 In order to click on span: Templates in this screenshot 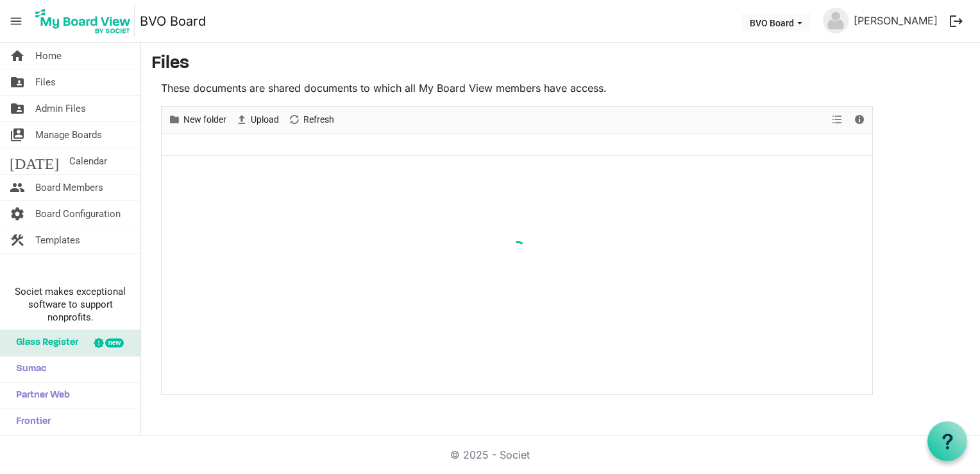, I will do `click(58, 240)`.